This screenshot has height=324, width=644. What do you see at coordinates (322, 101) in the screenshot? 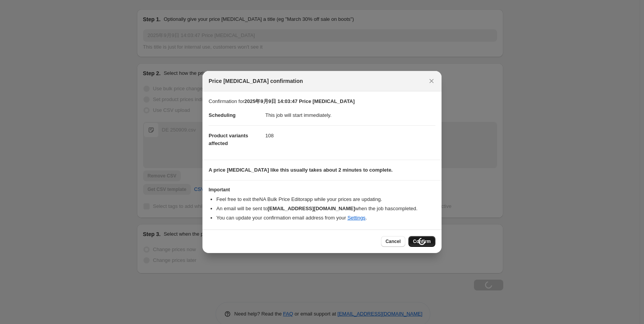
I see `p: Confirmation for` at bounding box center [322, 101].